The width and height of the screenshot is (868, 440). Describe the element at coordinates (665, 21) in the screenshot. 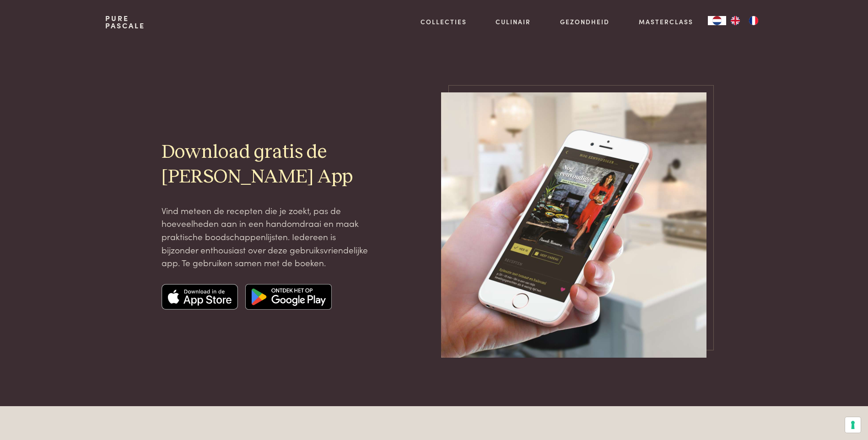

I see `a: Masterclass` at that location.